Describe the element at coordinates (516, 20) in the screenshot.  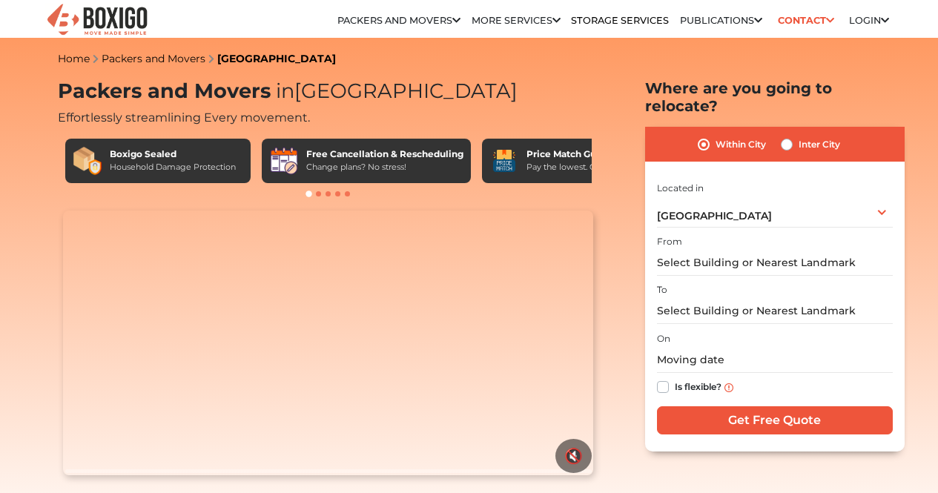
I see `a: More services` at that location.